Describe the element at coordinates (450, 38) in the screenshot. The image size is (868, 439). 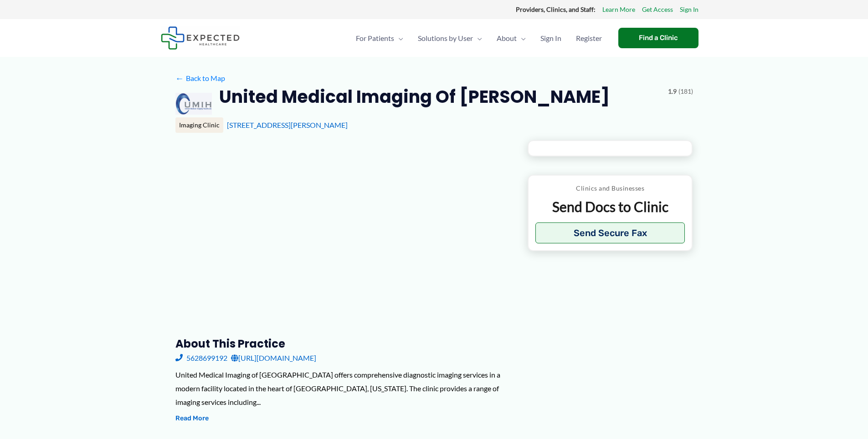
I see `a: Solutions by UserMenu Toggle` at that location.